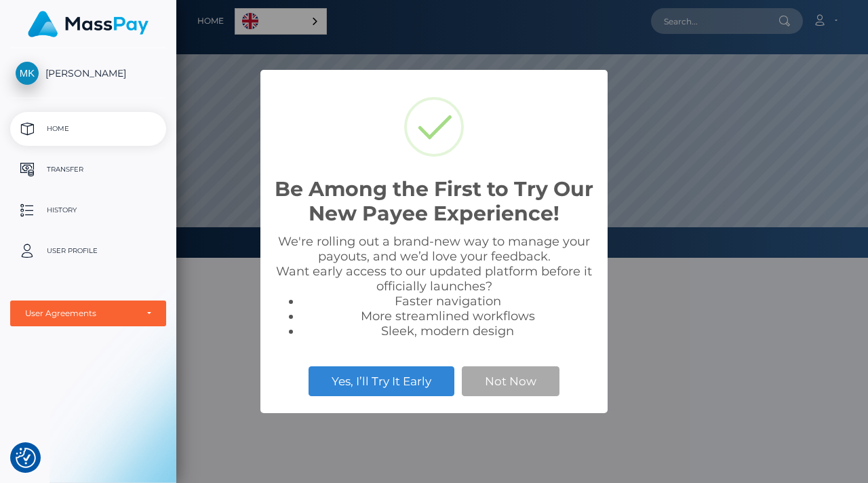  I want to click on button: Consent Preferences, so click(26, 458).